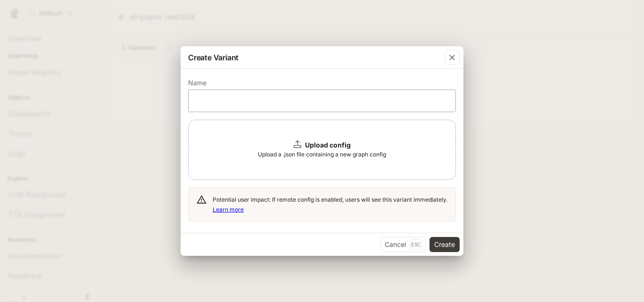 Image resolution: width=644 pixels, height=302 pixels. Describe the element at coordinates (445, 244) in the screenshot. I see `button: Create` at that location.